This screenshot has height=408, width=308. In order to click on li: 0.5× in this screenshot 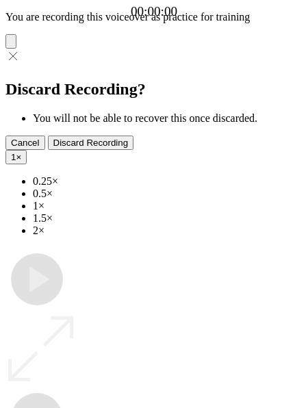, I will do `click(168, 194)`.